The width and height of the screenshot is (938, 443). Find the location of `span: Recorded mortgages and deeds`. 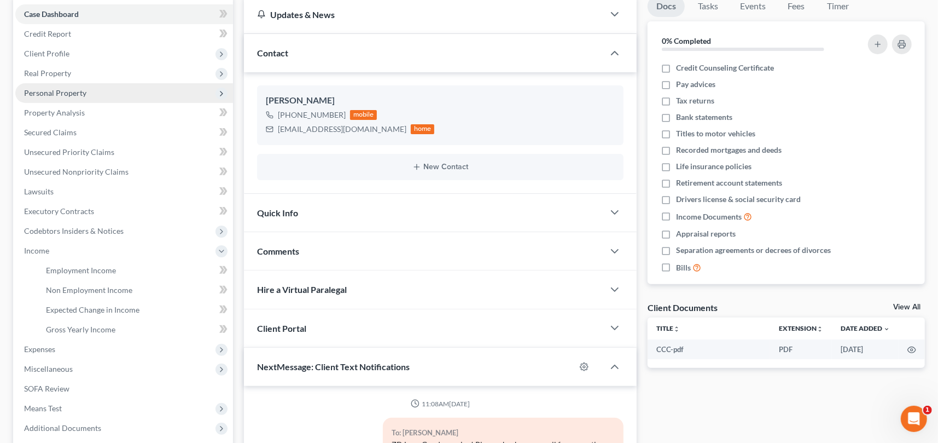

span: Recorded mortgages and deeds is located at coordinates (729, 150).